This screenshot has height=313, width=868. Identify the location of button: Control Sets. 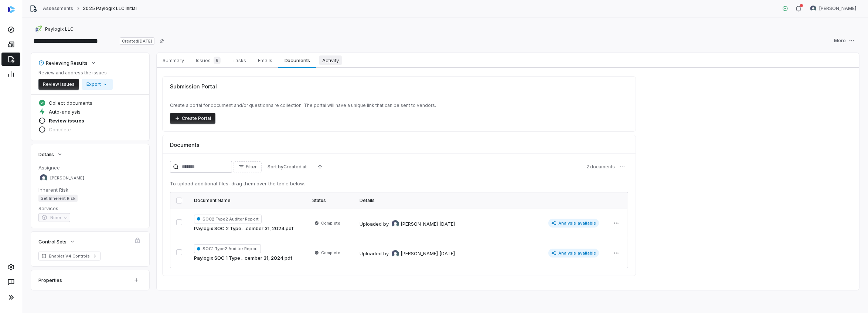
(57, 241).